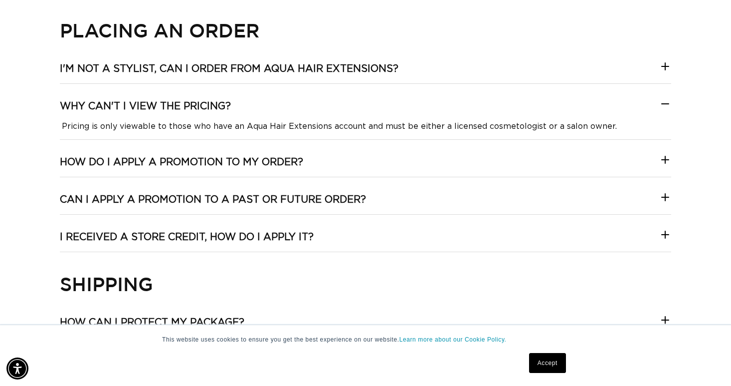 This screenshot has width=731, height=386. What do you see at coordinates (548, 363) in the screenshot?
I see `a: Accept` at bounding box center [548, 363].